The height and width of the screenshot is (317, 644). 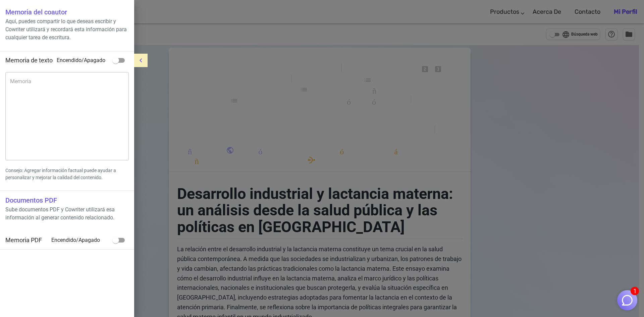 What do you see at coordinates (23, 240) in the screenshot?
I see `font: Memoria PDF` at bounding box center [23, 240].